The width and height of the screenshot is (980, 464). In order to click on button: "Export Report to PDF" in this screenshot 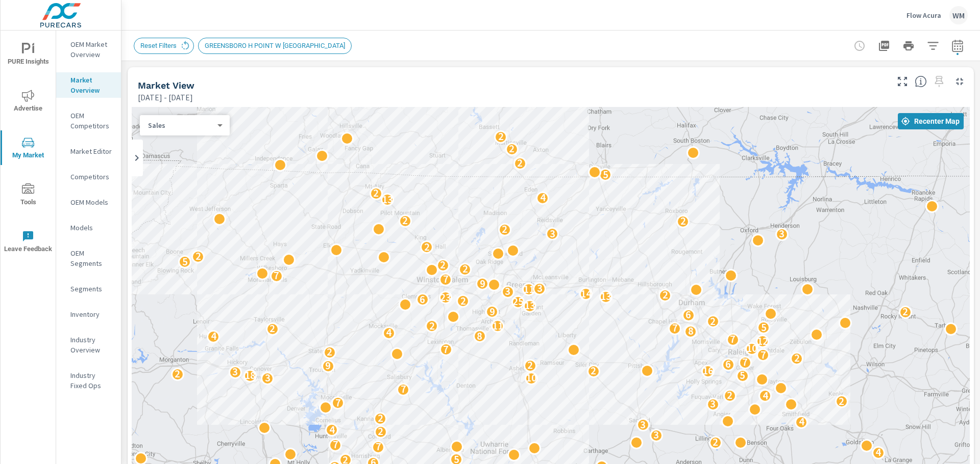, I will do `click(884, 46)`.